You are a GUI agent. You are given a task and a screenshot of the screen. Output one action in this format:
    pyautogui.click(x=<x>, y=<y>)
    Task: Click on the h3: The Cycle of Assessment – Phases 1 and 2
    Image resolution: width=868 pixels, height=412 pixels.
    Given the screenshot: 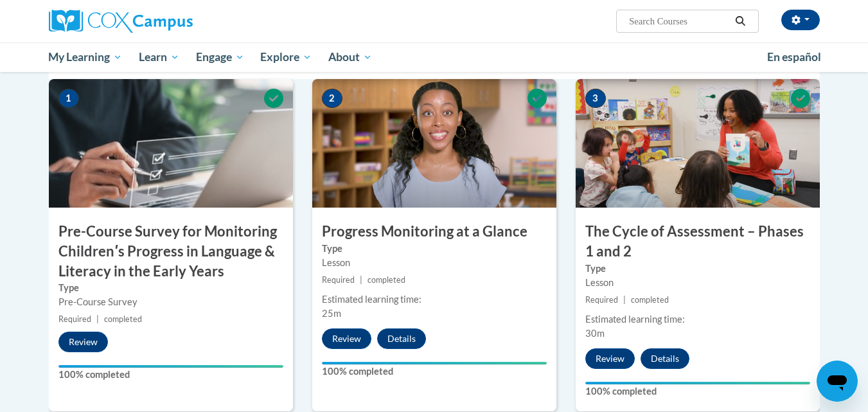 What is the action you would take?
    pyautogui.click(x=698, y=242)
    